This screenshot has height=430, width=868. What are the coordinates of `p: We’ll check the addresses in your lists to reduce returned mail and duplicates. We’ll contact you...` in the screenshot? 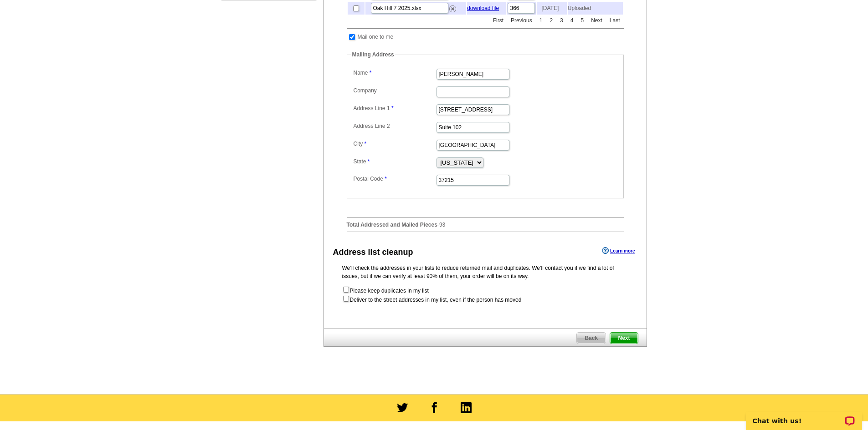 It's located at (485, 272).